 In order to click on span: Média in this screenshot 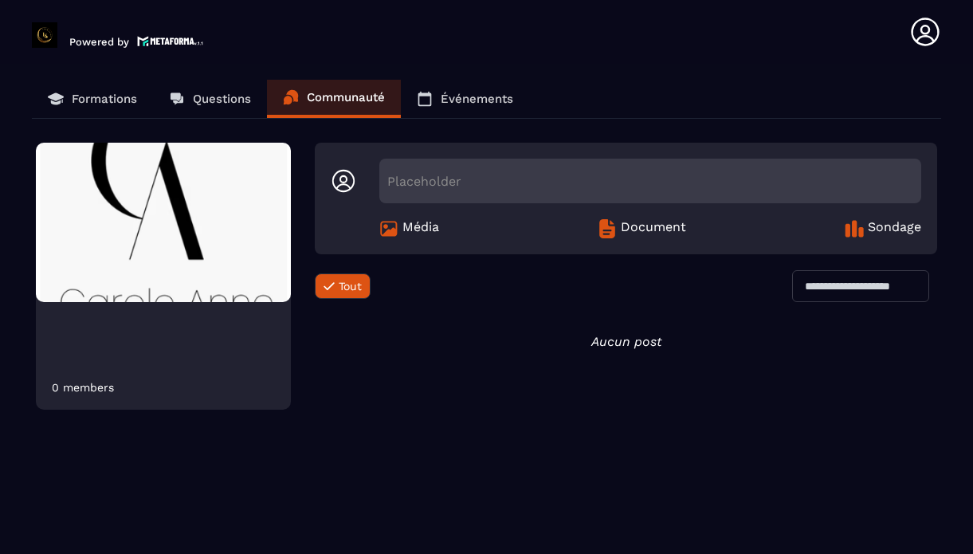, I will do `click(421, 229)`.